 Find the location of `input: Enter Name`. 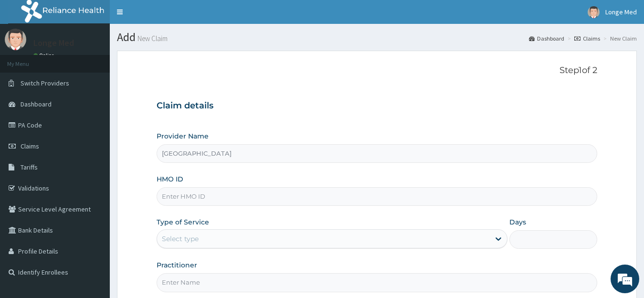

input: Enter Name is located at coordinates (378, 282).